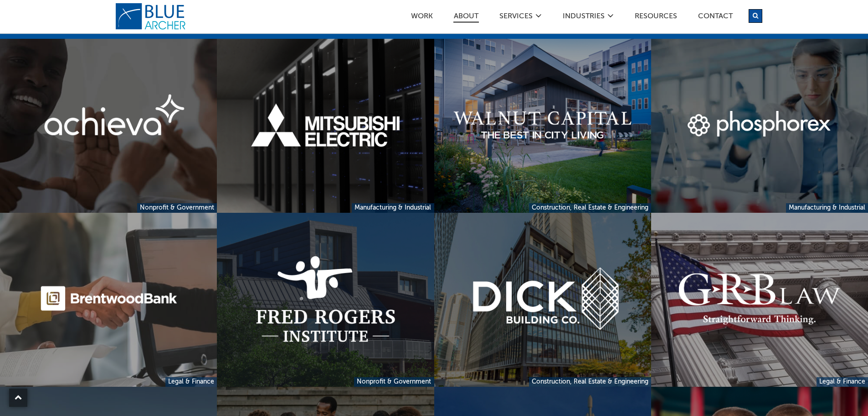 This screenshot has height=416, width=868. Describe the element at coordinates (584, 17) in the screenshot. I see `a: Industries` at that location.